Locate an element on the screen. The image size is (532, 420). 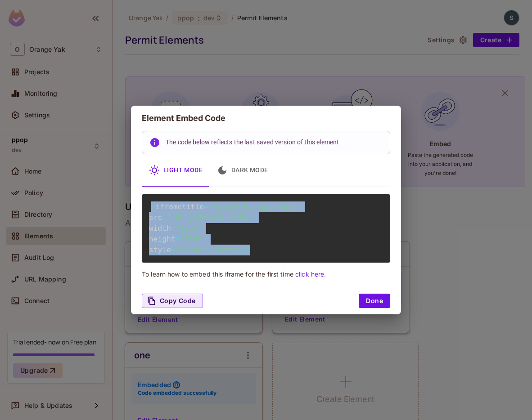
p: To learn how to embed this iframe for the first time is located at coordinates (266, 274).